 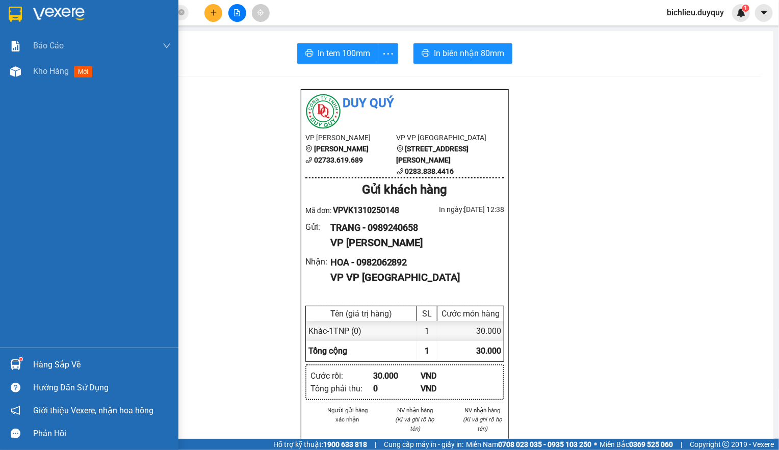 What do you see at coordinates (341, 388) in the screenshot?
I see `div: Tổng phải thu :` at bounding box center [341, 388].